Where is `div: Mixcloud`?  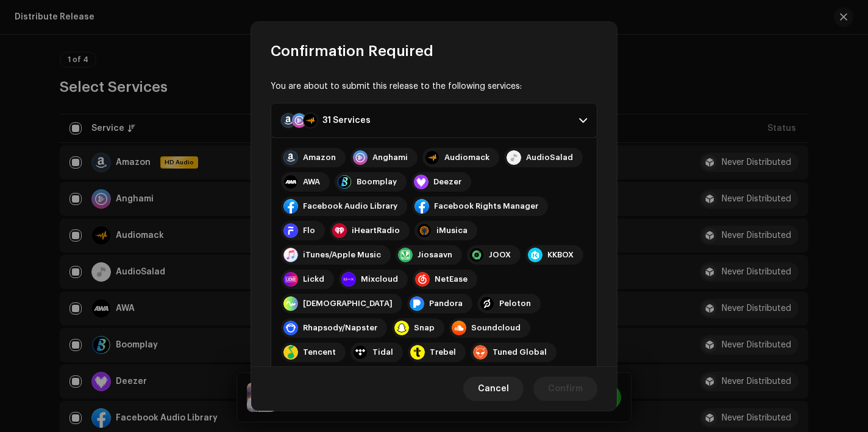
div: Mixcloud is located at coordinates (379, 279).